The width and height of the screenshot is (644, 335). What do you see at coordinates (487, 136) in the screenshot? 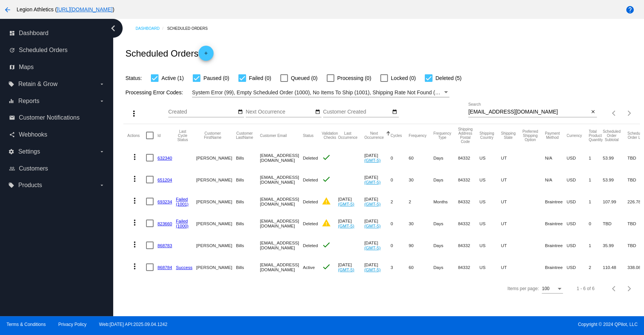
I see `button: Change sorting for ShippingCountry` at bounding box center [487, 136].